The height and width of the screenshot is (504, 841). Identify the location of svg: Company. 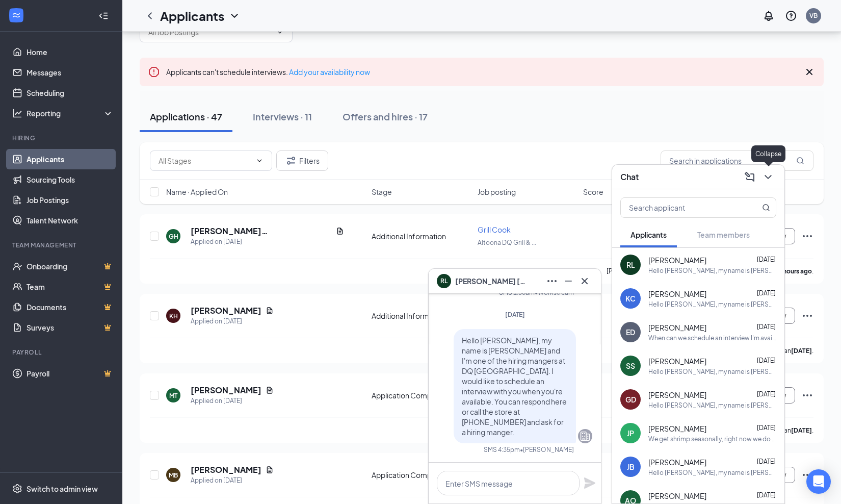
(585, 436).